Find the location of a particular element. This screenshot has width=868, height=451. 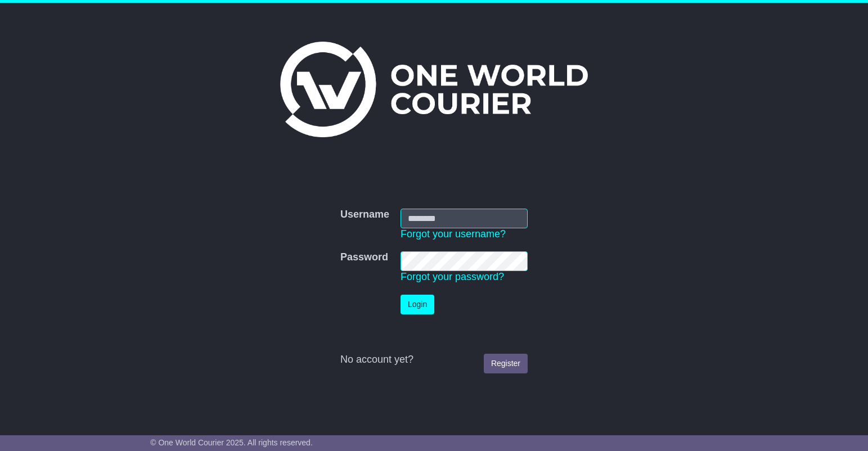

button: Login is located at coordinates (417, 304).